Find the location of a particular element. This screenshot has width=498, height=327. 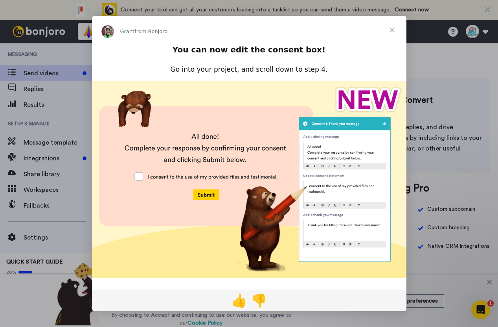

span: Close is located at coordinates (393, 30).